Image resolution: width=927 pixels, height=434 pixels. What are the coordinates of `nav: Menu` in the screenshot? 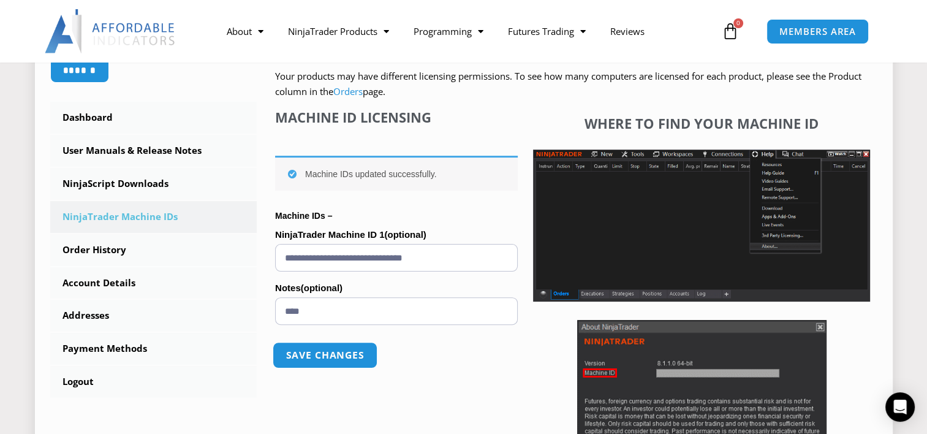 It's located at (466, 31).